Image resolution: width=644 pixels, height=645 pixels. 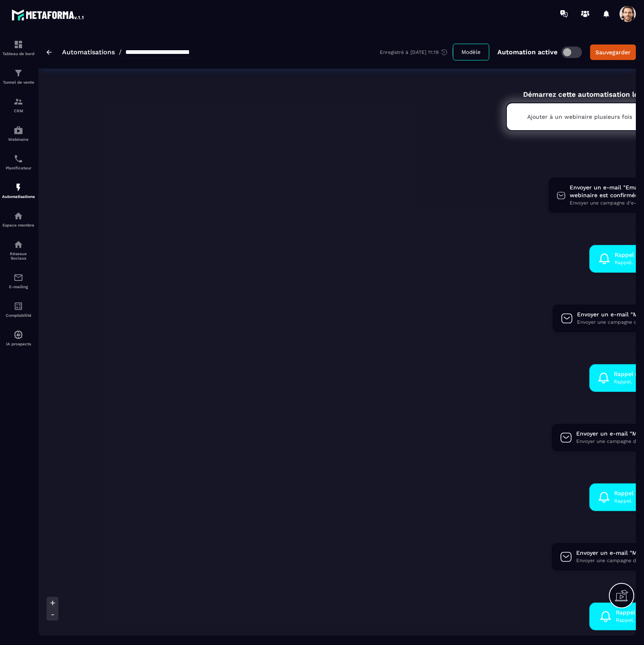 I want to click on a: schedulerschedulerPlanificateur, so click(x=18, y=162).